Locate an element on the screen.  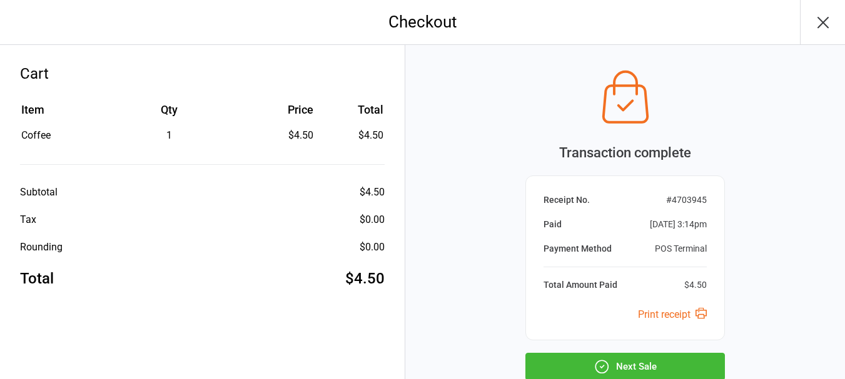
div: Subtotal is located at coordinates (39, 193).